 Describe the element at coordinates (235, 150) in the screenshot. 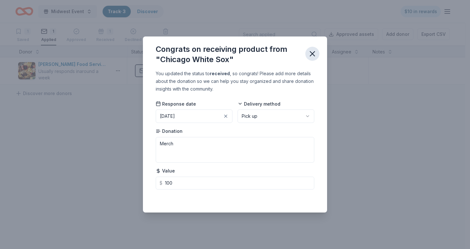

I see `textarea: Merch` at that location.